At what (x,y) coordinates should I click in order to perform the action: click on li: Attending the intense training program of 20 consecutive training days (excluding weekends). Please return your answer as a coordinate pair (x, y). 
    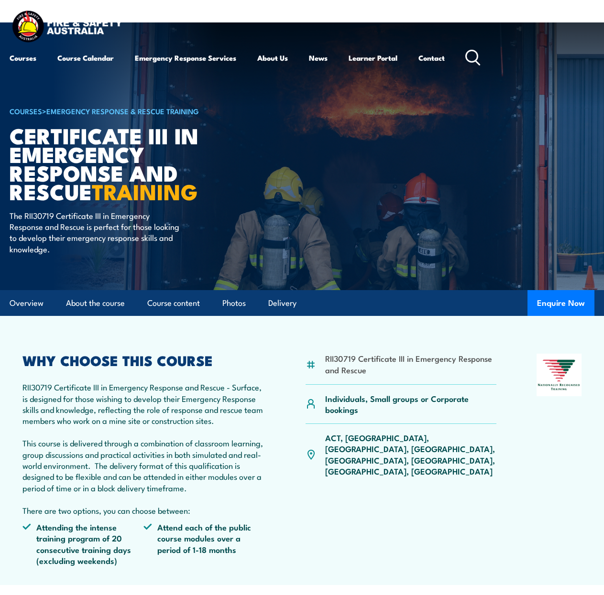
    Looking at the image, I should click on (83, 544).